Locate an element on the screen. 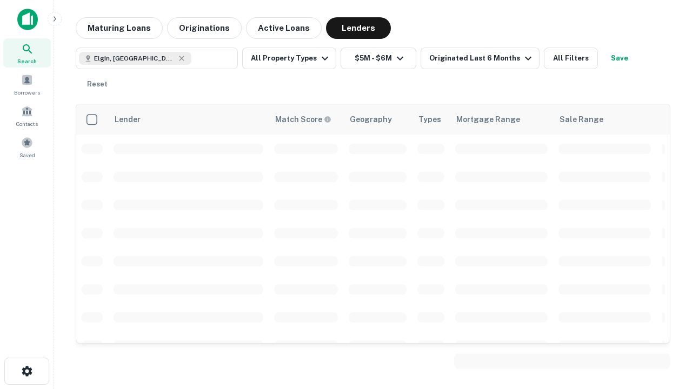 This screenshot has height=389, width=692. button: Originated Last 6 Months is located at coordinates (480, 58).